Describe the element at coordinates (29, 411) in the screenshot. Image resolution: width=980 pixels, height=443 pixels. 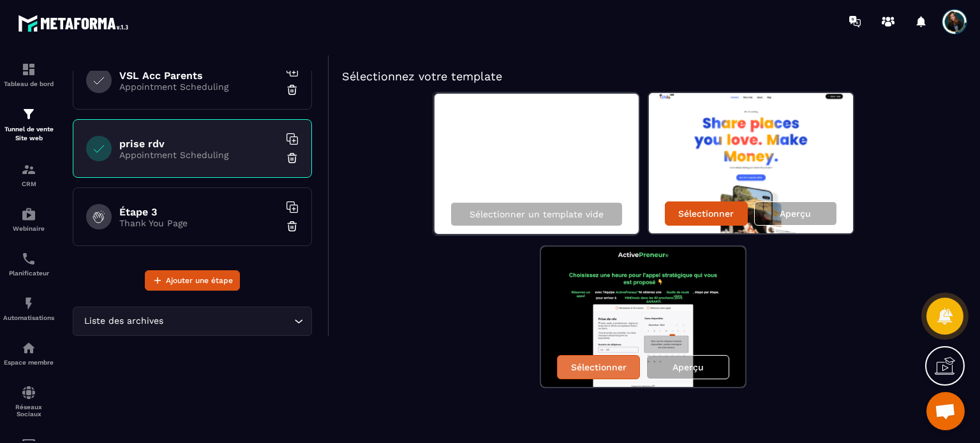
I see `p: Réseaux Sociaux` at that location.